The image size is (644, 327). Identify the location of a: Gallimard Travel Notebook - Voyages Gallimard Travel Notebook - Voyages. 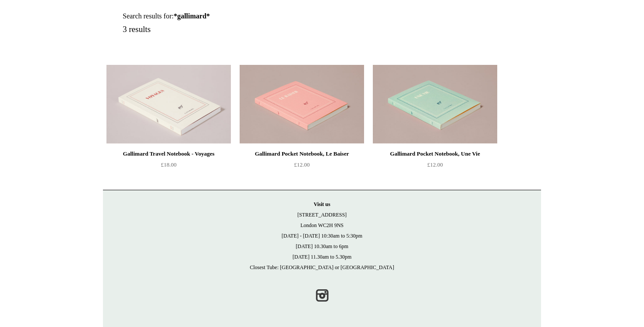
(169, 104).